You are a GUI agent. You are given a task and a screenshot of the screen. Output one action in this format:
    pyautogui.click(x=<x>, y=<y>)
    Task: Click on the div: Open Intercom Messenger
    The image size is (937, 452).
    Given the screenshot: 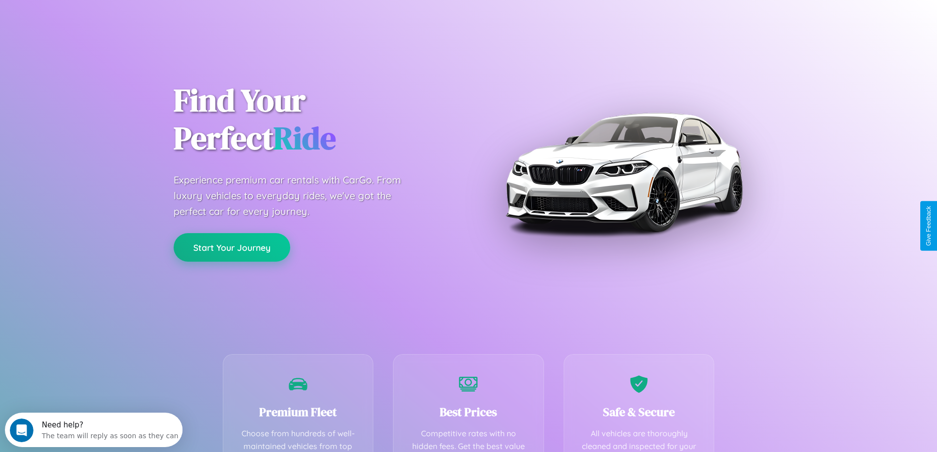 What is the action you would take?
    pyautogui.click(x=93, y=17)
    